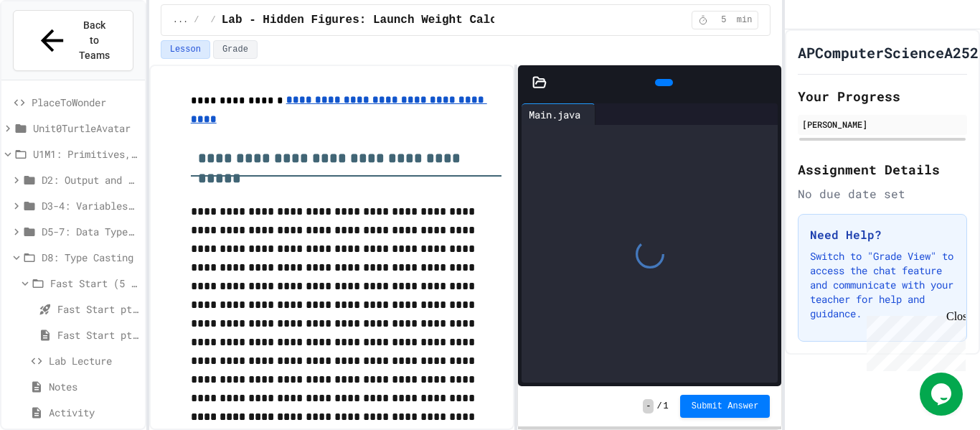 This screenshot has width=980, height=430. I want to click on button: Back to Teams, so click(73, 40).